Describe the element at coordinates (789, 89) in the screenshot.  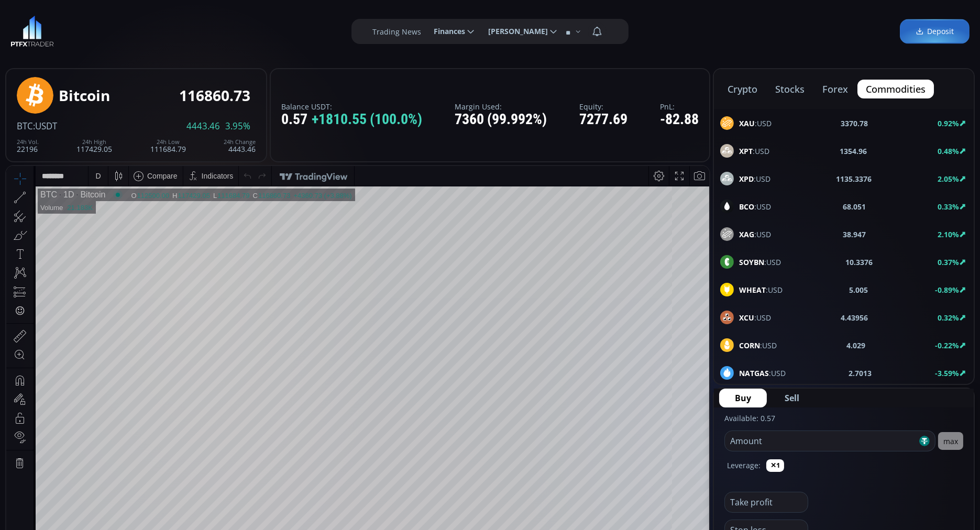
I see `button: stocks` at that location.